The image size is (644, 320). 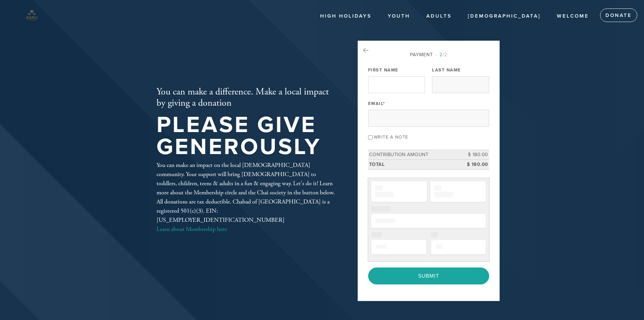 What do you see at coordinates (429, 276) in the screenshot?
I see `input: Submit` at bounding box center [429, 276].